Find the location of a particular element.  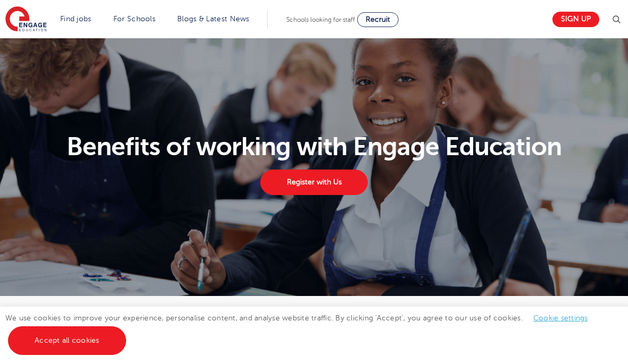

a: For Schools is located at coordinates (134, 18).